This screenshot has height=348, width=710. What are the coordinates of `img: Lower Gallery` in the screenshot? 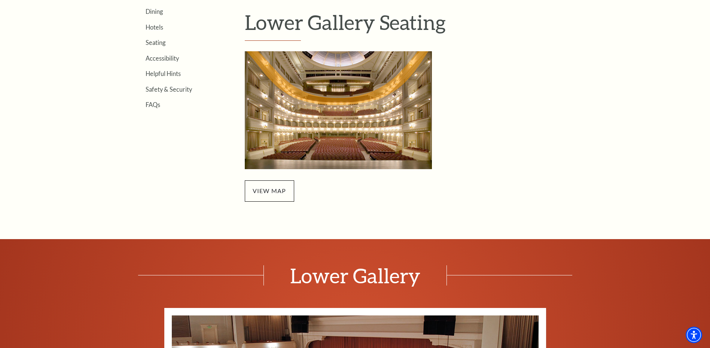 It's located at (338, 110).